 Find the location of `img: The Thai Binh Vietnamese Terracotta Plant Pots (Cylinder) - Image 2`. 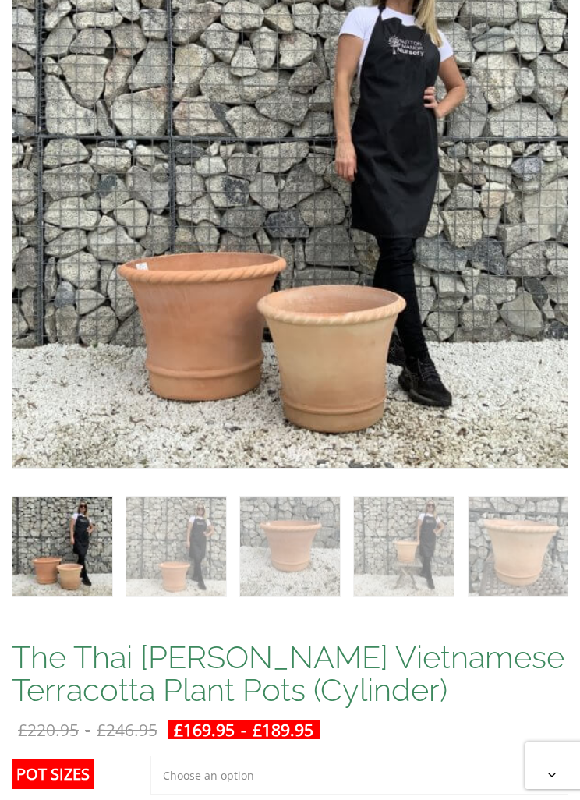

img: The Thai Binh Vietnamese Terracotta Plant Pots (Cylinder) - Image 2 is located at coordinates (176, 546).